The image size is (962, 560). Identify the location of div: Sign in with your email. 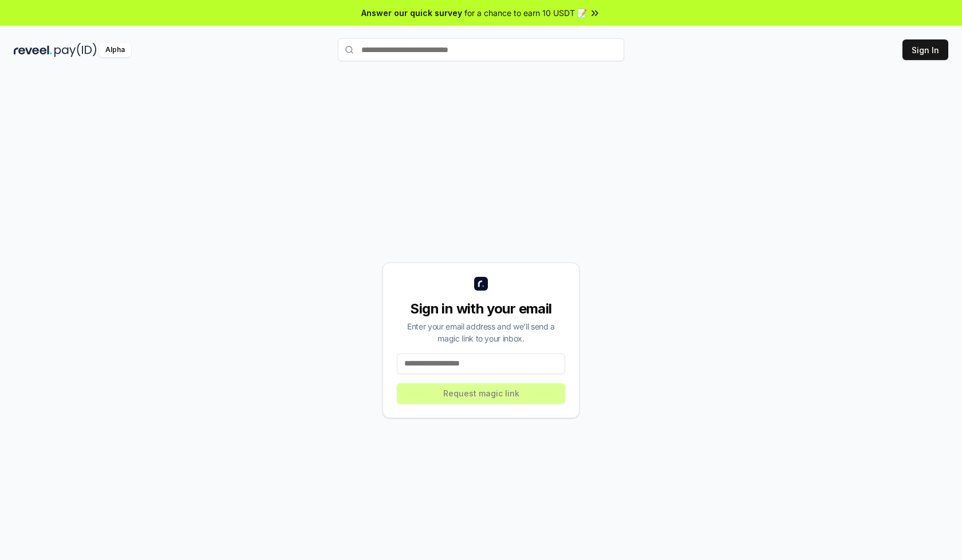
(481, 309).